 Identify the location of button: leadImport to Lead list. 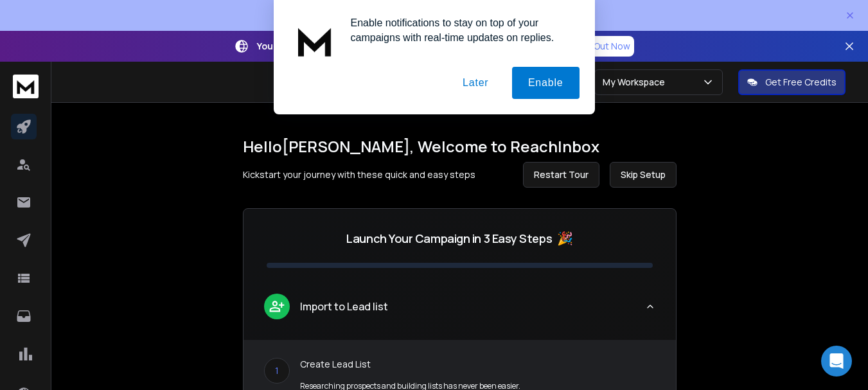
(459, 311).